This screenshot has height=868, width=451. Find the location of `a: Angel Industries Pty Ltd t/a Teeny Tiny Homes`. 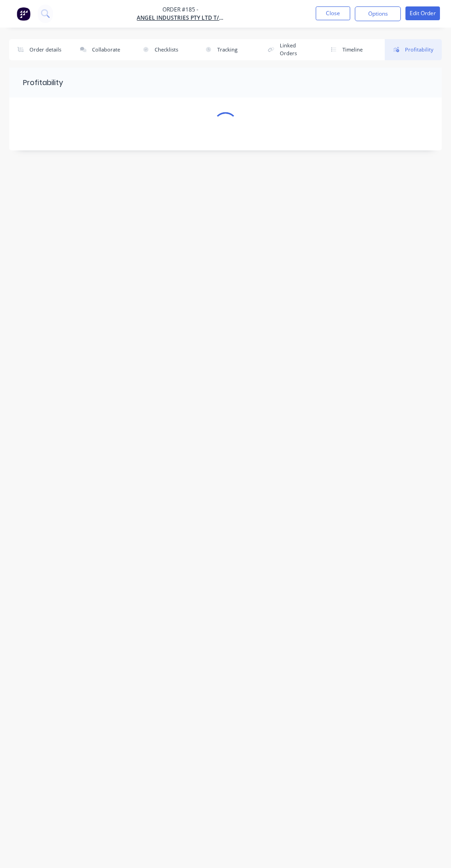

a: Angel Industries Pty Ltd t/a Teeny Tiny Homes is located at coordinates (181, 18).